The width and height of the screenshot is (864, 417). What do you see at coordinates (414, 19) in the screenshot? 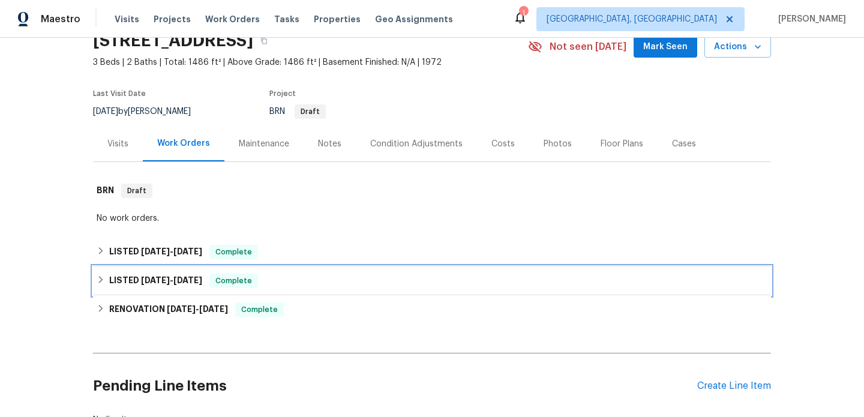
I see `span: Geo Assignments` at bounding box center [414, 19].